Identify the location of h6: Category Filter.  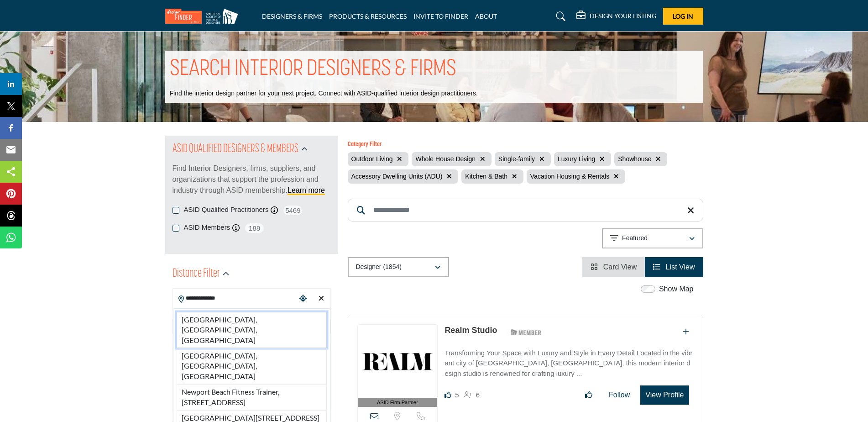
(525, 145).